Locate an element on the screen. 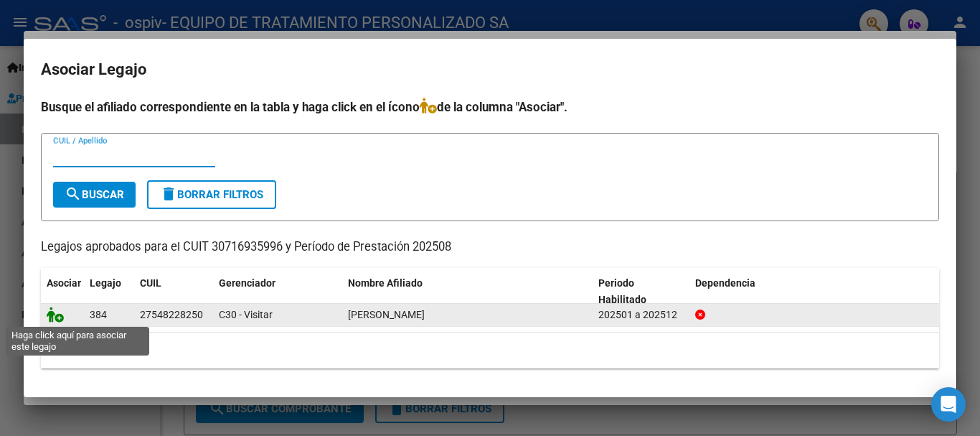  span: Periodo Habilitado is located at coordinates (622, 291).